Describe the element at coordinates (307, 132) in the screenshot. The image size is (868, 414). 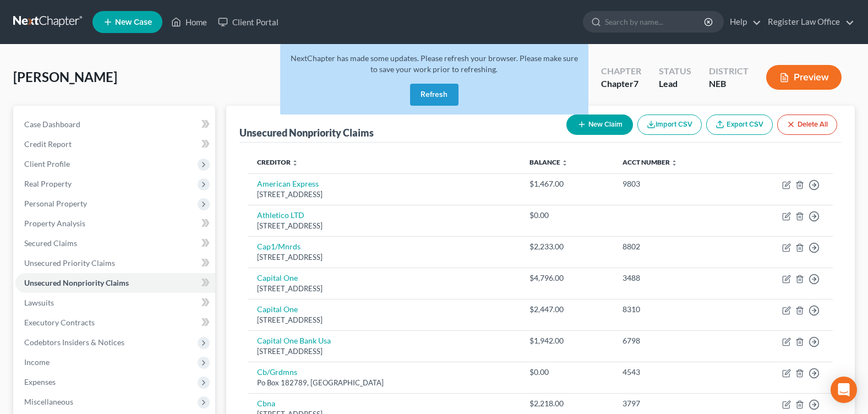
I see `div: Unsecured Nonpriority Claims` at that location.